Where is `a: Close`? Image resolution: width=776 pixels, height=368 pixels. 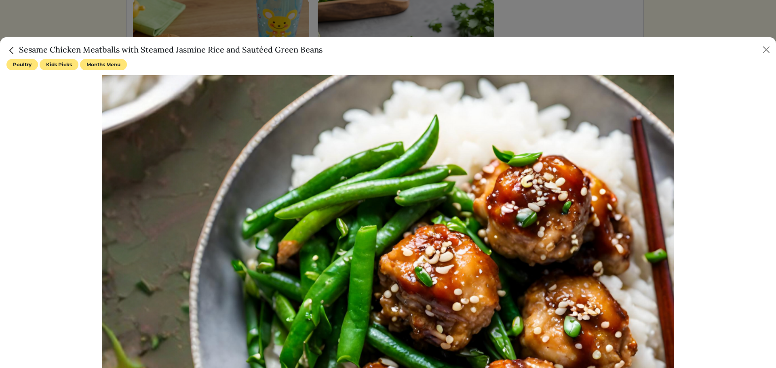 a: Close is located at coordinates (13, 49).